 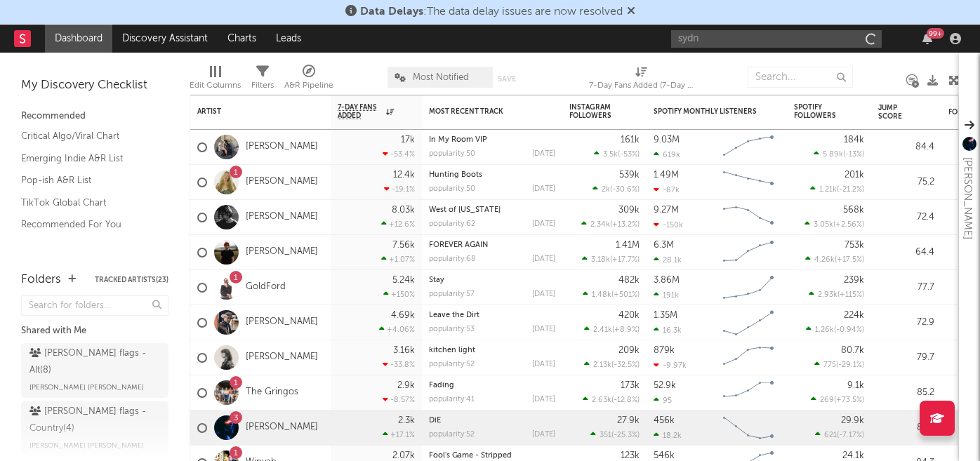 What do you see at coordinates (606, 435) in the screenshot?
I see `span: 351` at bounding box center [606, 435].